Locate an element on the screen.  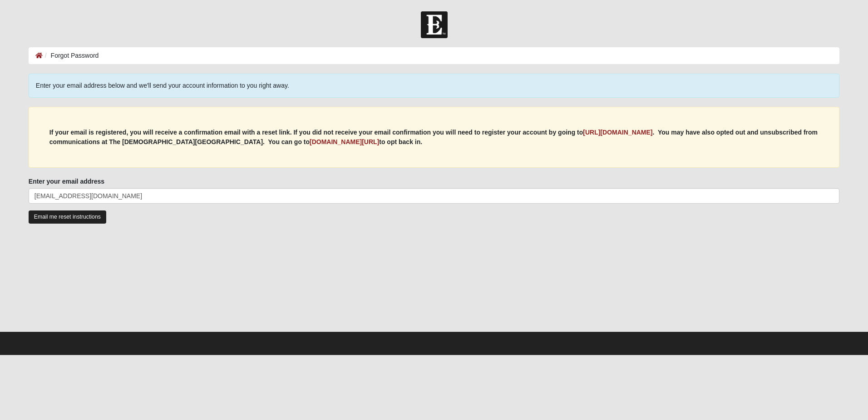
img: Church of Eleven22 Logo is located at coordinates (434, 24).